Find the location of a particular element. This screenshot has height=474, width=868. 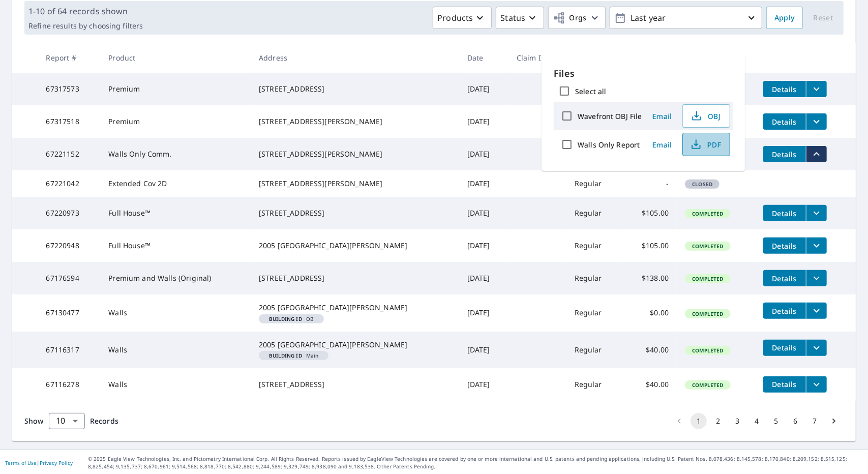

span: Closed is located at coordinates (703, 184).